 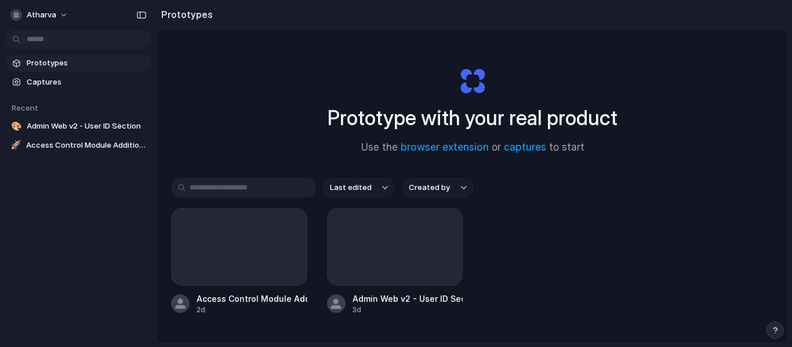 What do you see at coordinates (408, 310) in the screenshot?
I see `div: 3d` at bounding box center [408, 310].